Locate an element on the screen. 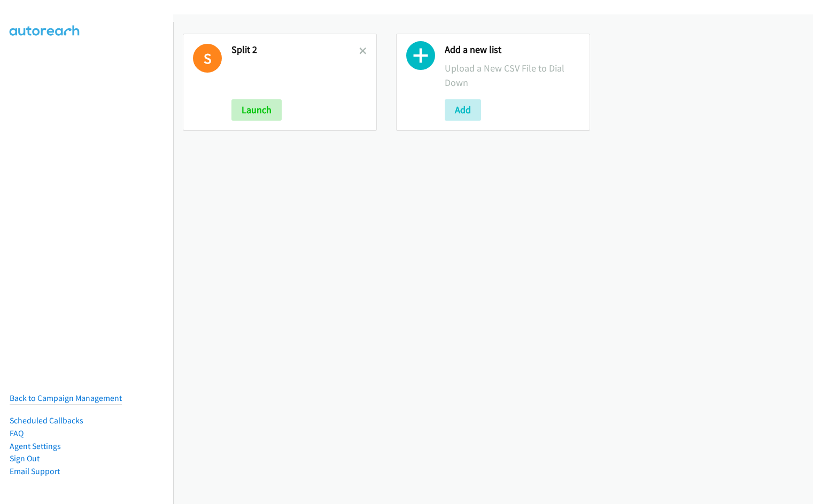 The width and height of the screenshot is (813, 504). a: Email Support is located at coordinates (34, 471).